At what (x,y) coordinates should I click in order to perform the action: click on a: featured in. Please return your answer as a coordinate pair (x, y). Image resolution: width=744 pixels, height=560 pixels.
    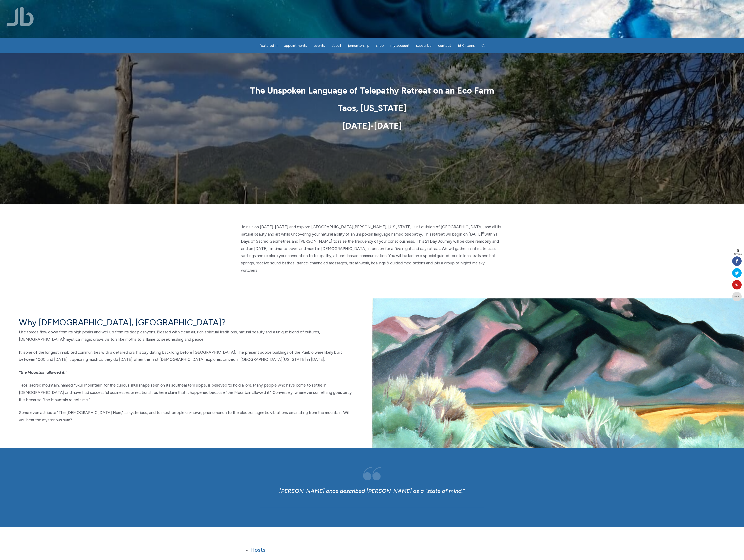
    Looking at the image, I should click on (268, 46).